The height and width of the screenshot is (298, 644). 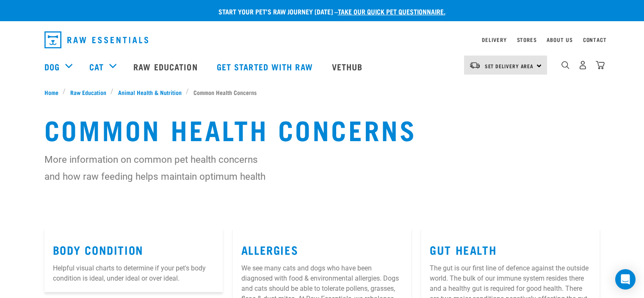 What do you see at coordinates (322, 92) in the screenshot?
I see `nav: breadcrumbs` at bounding box center [322, 92].